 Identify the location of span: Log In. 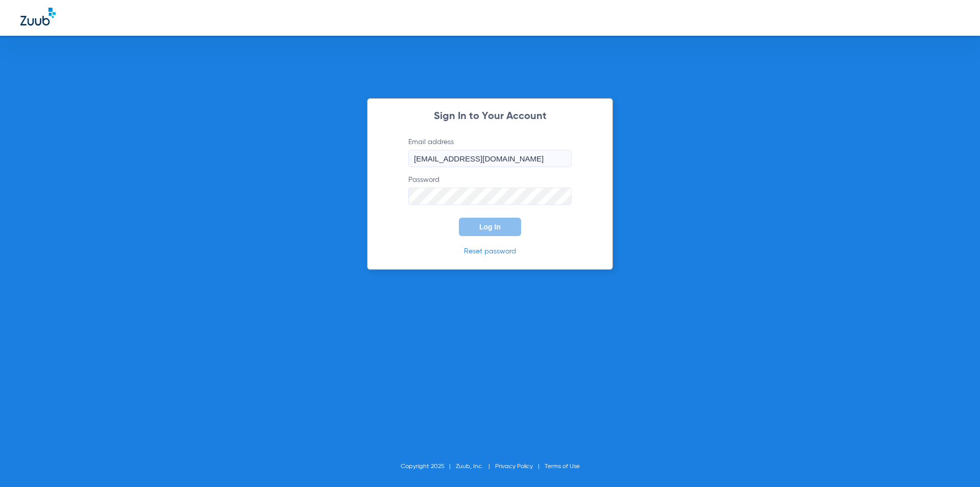
(490, 227).